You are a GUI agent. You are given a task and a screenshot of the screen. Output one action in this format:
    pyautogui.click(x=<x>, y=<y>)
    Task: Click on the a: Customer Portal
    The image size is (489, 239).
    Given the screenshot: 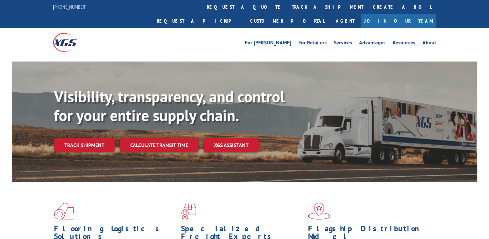 What is the action you would take?
    pyautogui.click(x=287, y=21)
    